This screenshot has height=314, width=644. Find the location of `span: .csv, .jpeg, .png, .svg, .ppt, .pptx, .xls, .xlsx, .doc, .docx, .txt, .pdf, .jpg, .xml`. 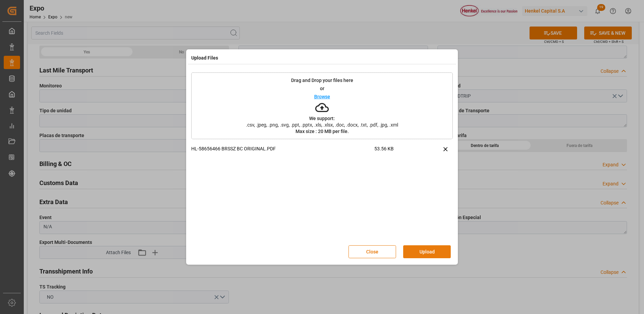

span: .csv, .jpeg, .png, .svg, .ppt, .pptx, .xls, .xlsx, .doc, .docx, .txt, .pdf, .jpg, .xml is located at coordinates (322, 125).